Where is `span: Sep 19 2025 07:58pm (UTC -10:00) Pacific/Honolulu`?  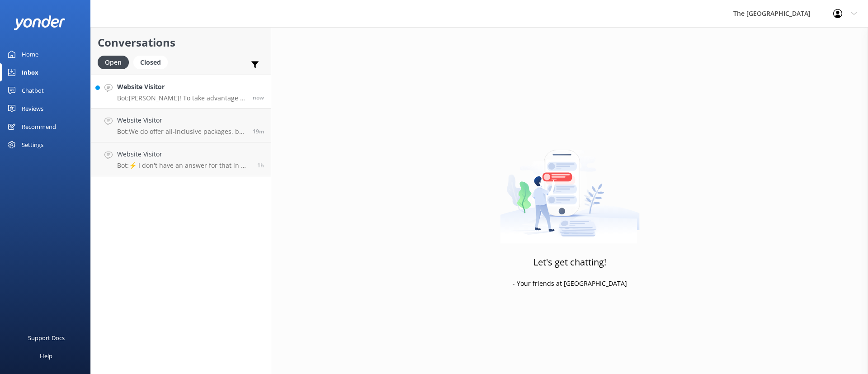
span: Sep 19 2025 07:58pm (UTC -10:00) Pacific/Honolulu is located at coordinates (258, 131).